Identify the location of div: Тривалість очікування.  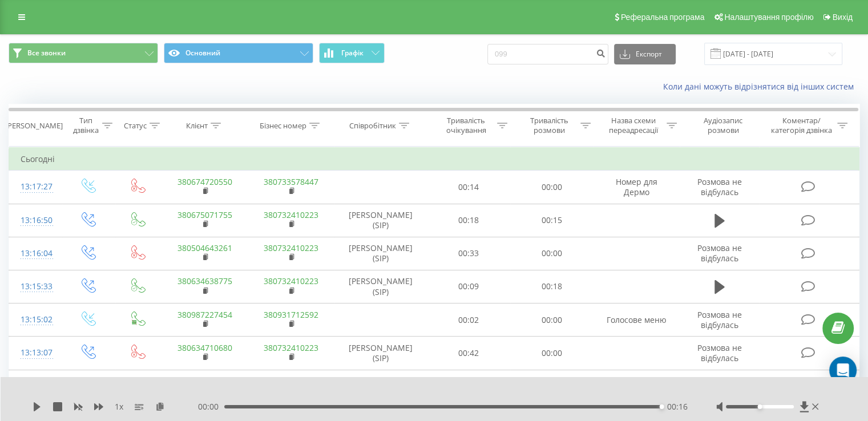
(466, 125).